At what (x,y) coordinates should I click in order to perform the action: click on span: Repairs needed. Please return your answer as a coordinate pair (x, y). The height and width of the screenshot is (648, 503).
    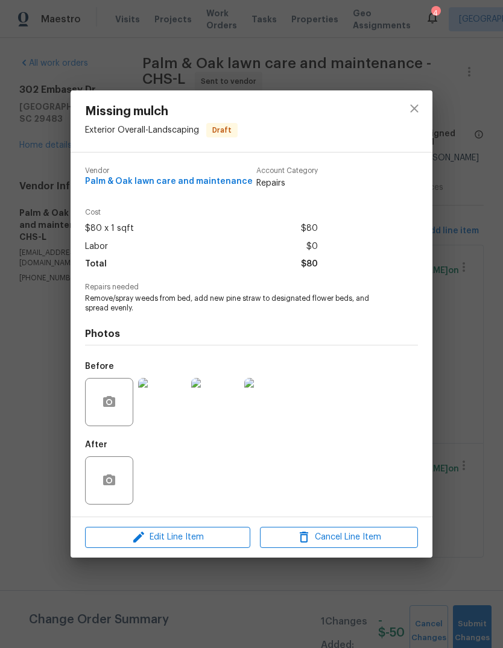
    Looking at the image, I should click on (251, 287).